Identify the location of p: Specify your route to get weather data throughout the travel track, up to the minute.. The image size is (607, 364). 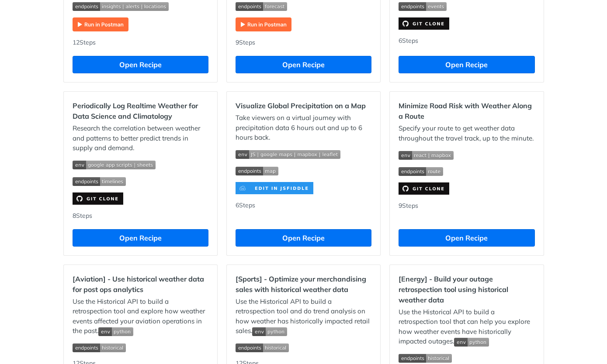
(467, 133).